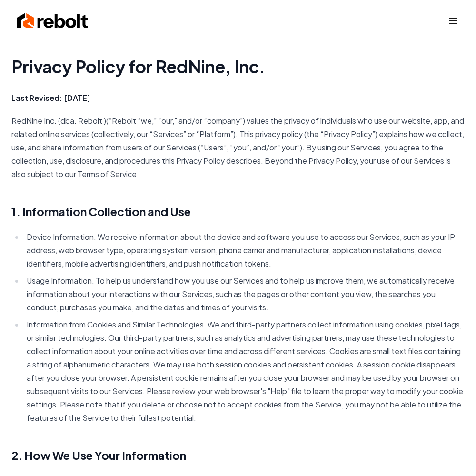 Image resolution: width=476 pixels, height=476 pixels. Describe the element at coordinates (244, 250) in the screenshot. I see `li: Device Information. We receive information about the device and software you use to access our Se...` at that location.